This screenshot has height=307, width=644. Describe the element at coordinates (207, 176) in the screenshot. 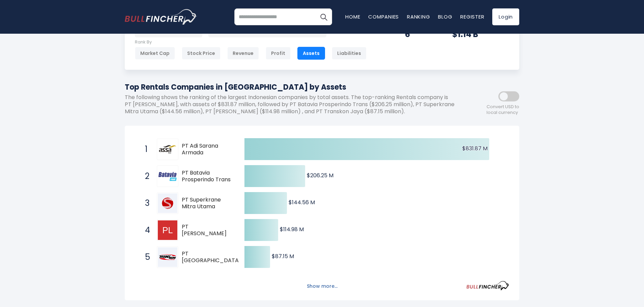

I see `span: PT Batavia Prosperindo Trans` at that location.